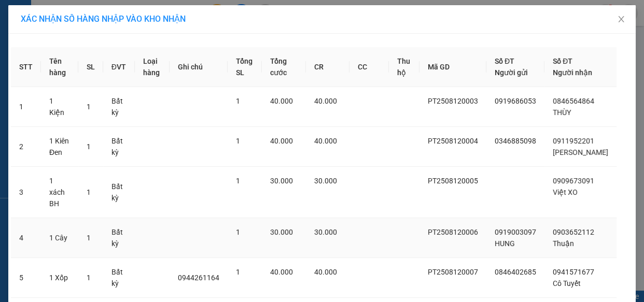 This screenshot has width=644, height=302. What do you see at coordinates (60, 238) in the screenshot?
I see `td: 1 Cây` at bounding box center [60, 238].